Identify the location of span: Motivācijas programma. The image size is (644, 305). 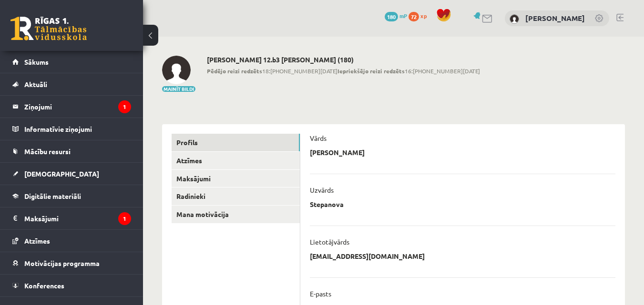
(62, 263).